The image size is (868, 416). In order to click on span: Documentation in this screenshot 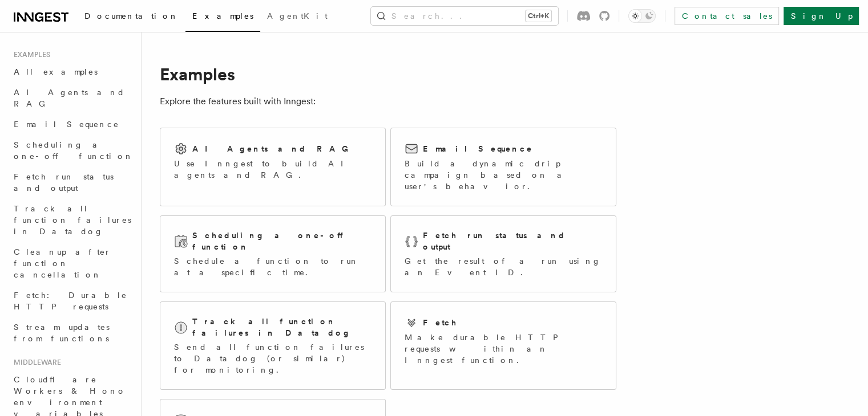, I will do `click(131, 16)`.